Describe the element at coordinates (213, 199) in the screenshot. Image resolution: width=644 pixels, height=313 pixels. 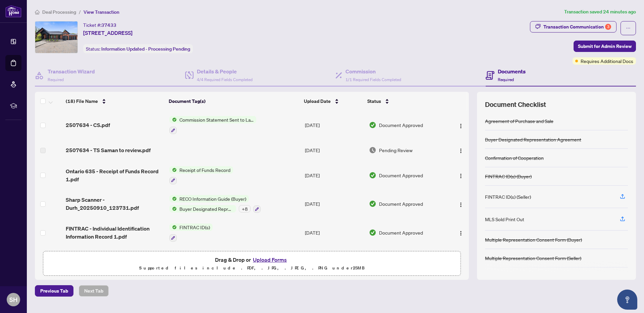
I see `span: RECO Information Guide (Buyer)` at that location.